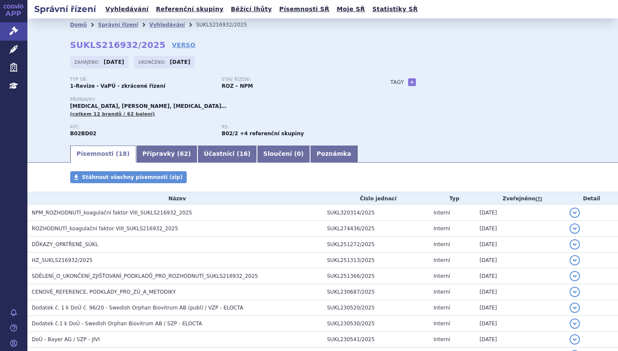  I want to click on li: SUKLS216932/2025, so click(227, 25).